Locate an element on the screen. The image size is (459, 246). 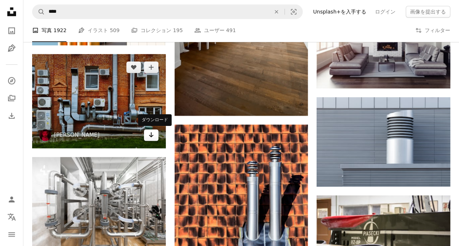
a: 白と黒のモータースクーター is located at coordinates (384, 240).